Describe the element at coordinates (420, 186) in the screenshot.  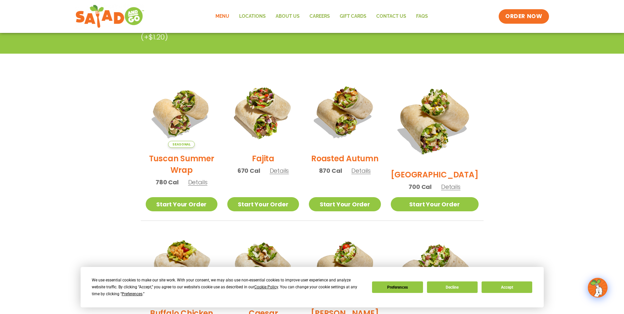
I see `span: 700 Cal` at that location.